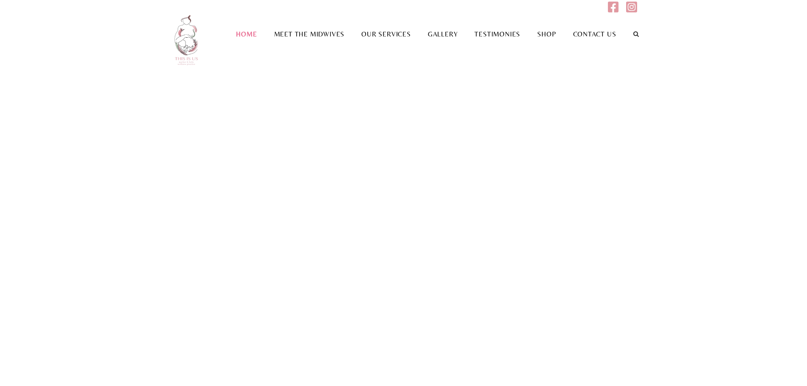 The width and height of the screenshot is (807, 386). Describe the element at coordinates (309, 34) in the screenshot. I see `a: Meet the Midwives` at that location.